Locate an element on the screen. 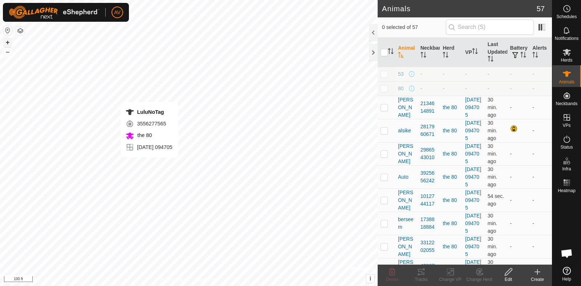 The width and height of the screenshot is (581, 286). div: Tracks is located at coordinates (421, 280).